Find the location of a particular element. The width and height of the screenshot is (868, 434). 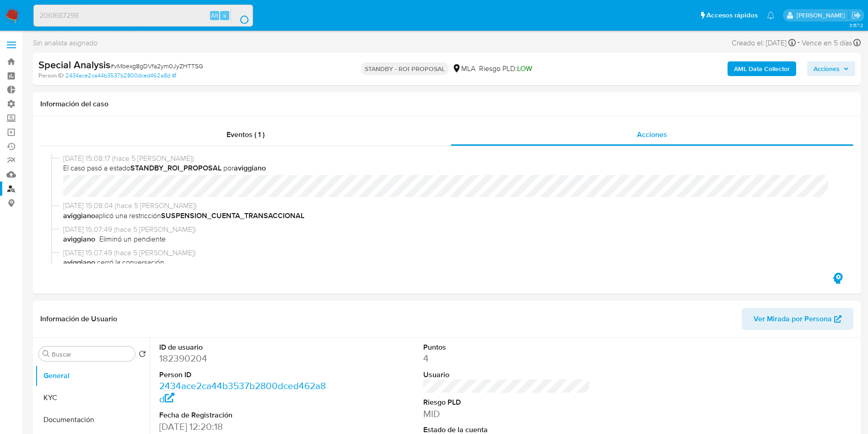

span: Alt is located at coordinates (214, 15).